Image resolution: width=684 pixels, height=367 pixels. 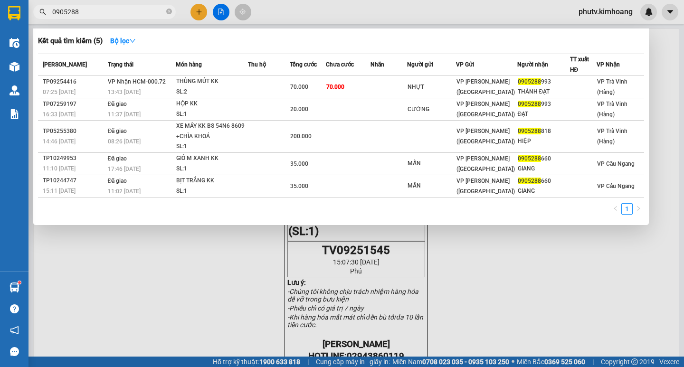 I want to click on span: message, so click(x=14, y=352).